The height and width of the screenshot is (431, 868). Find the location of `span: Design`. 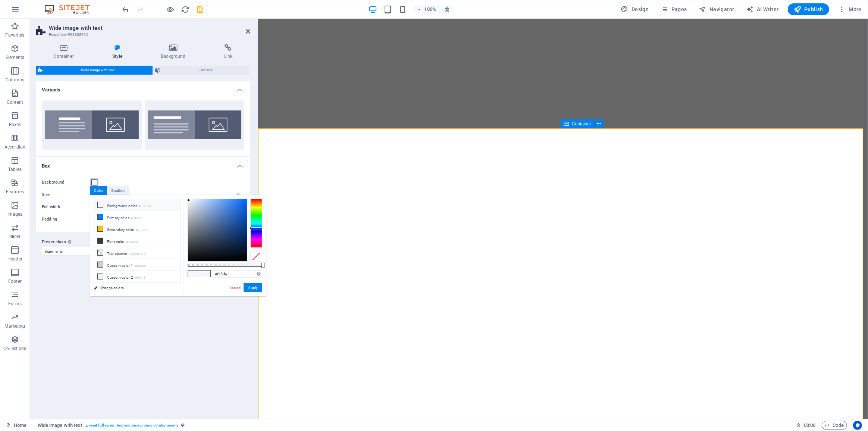

span: Design is located at coordinates (635, 10).